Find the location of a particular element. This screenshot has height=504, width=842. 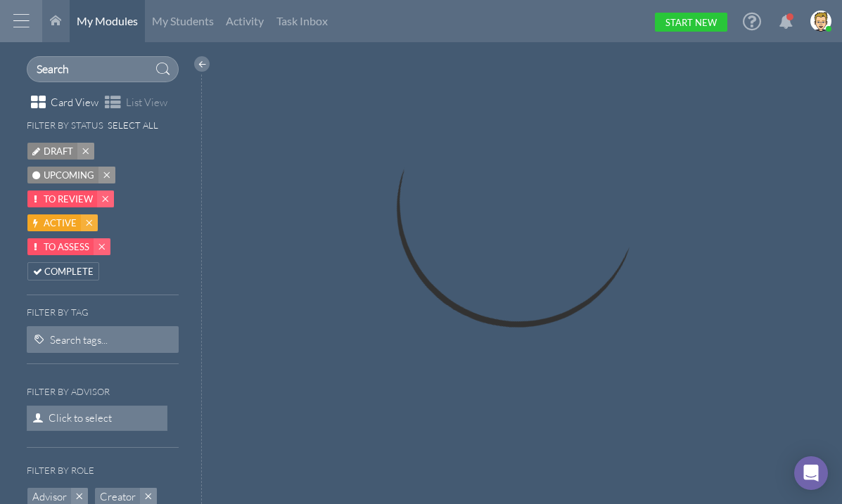

input: Search is located at coordinates (103, 69).